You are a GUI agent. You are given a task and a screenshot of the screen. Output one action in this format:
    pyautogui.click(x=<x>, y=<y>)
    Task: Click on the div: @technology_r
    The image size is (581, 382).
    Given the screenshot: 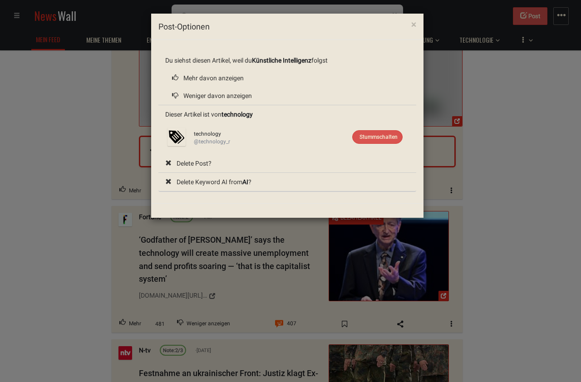 What is the action you would take?
    pyautogui.click(x=298, y=142)
    